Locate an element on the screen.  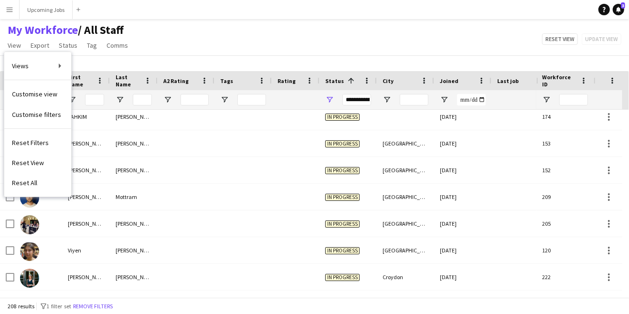
div: 152 is located at coordinates (565, 170).